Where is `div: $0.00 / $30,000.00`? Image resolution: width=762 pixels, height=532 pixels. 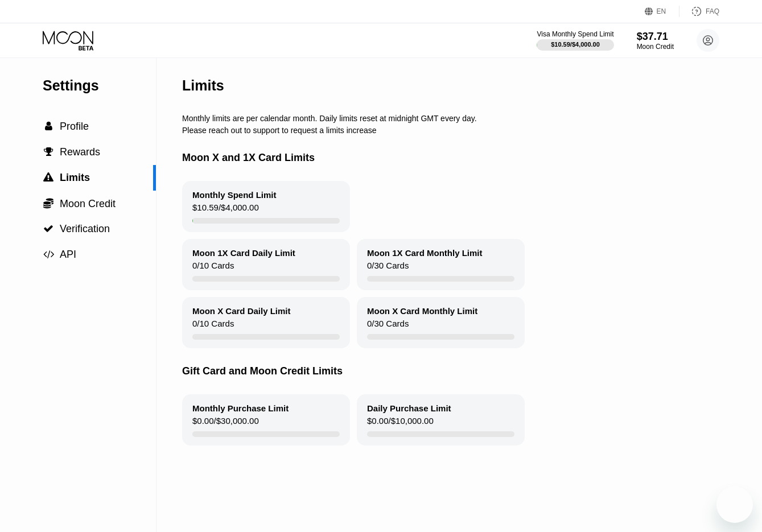 div: $0.00 / $30,000.00 is located at coordinates (226, 423).